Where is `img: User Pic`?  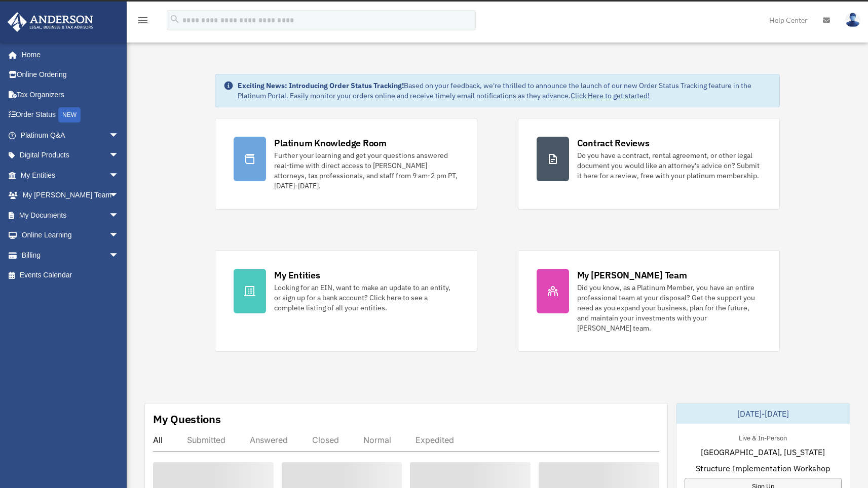 img: User Pic is located at coordinates (852, 19).